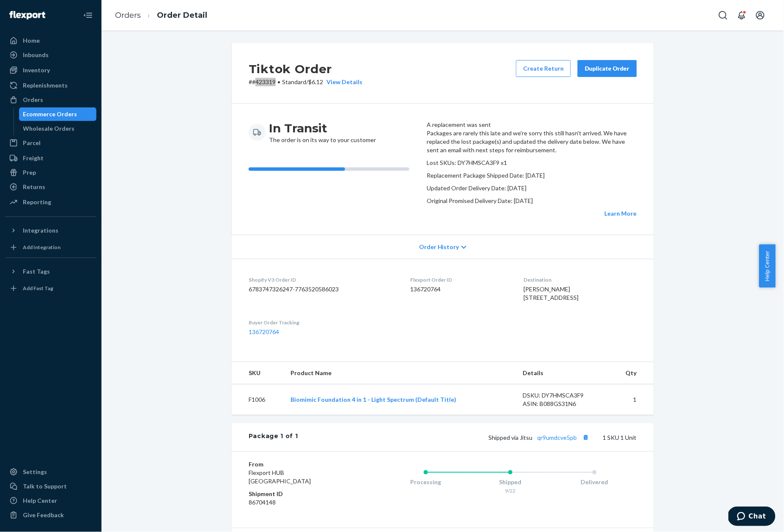 The width and height of the screenshot is (784, 532). Describe the element at coordinates (761, 16) in the screenshot. I see `button: Open account menu` at that location.